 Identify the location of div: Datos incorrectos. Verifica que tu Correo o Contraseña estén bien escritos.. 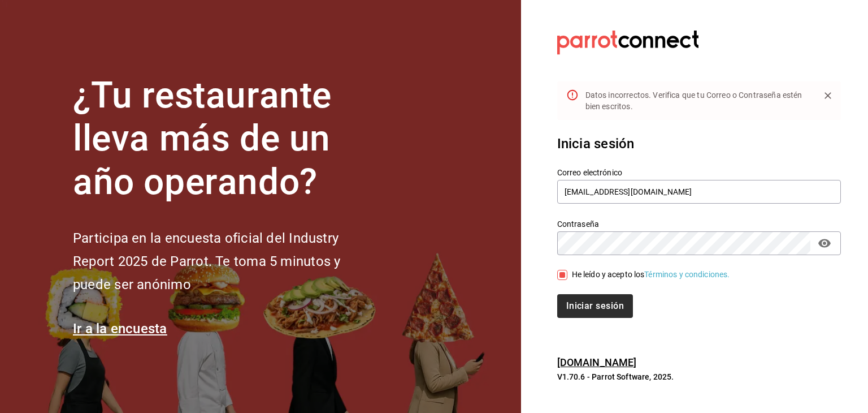
(698, 101).